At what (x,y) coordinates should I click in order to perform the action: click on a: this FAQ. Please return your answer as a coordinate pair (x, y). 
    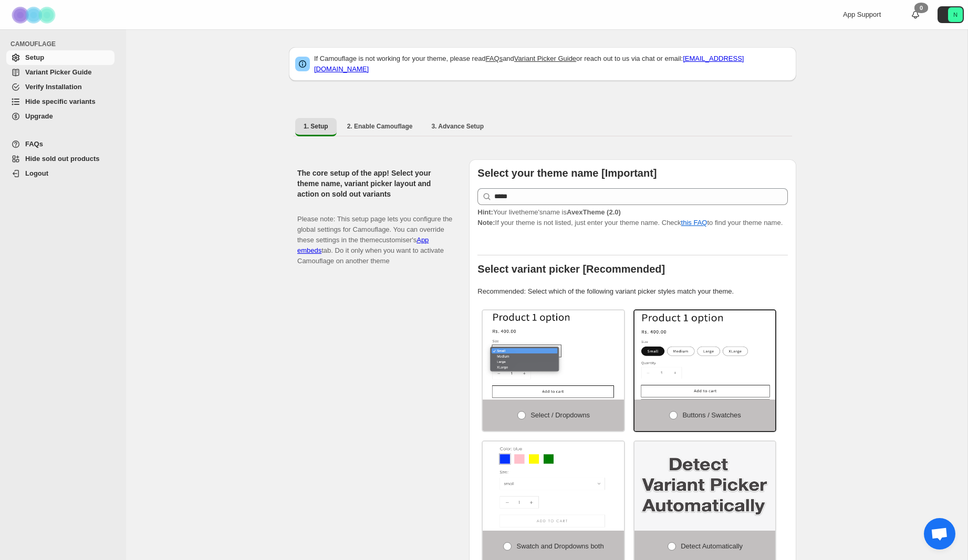
    Looking at the image, I should click on (695, 223).